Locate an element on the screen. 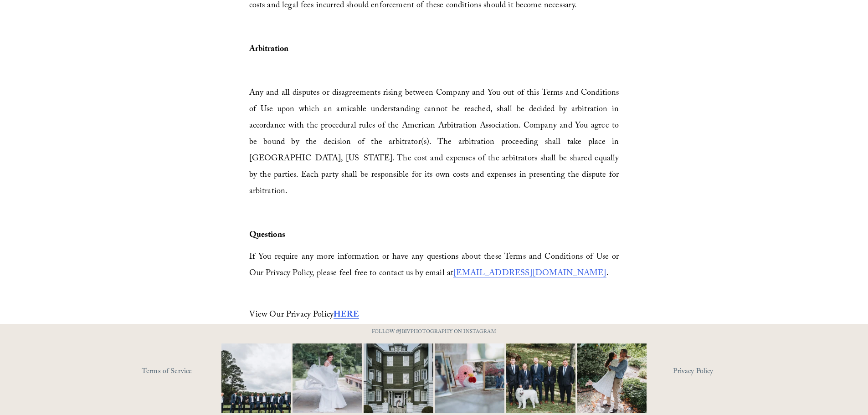 This screenshot has height=415, width=868. img: Not every photo needs to be perfectly still, sometimes the best ones are the ones that feel like ... is located at coordinates (328, 378).